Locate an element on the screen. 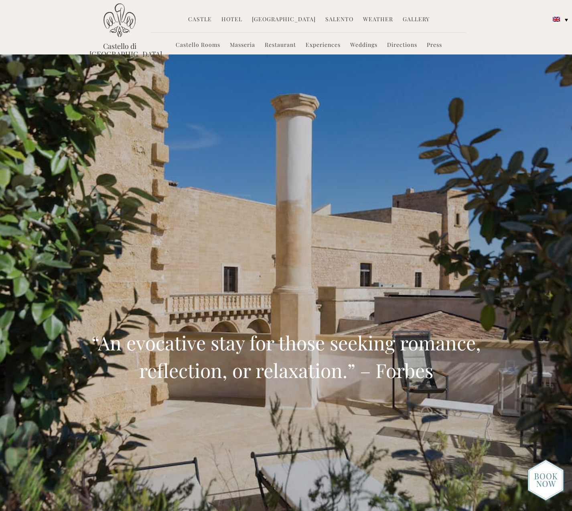 Image resolution: width=572 pixels, height=511 pixels. a: Gallery is located at coordinates (416, 20).